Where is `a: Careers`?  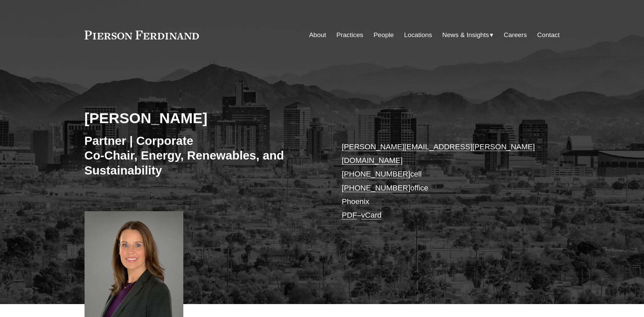 a: Careers is located at coordinates (515, 35).